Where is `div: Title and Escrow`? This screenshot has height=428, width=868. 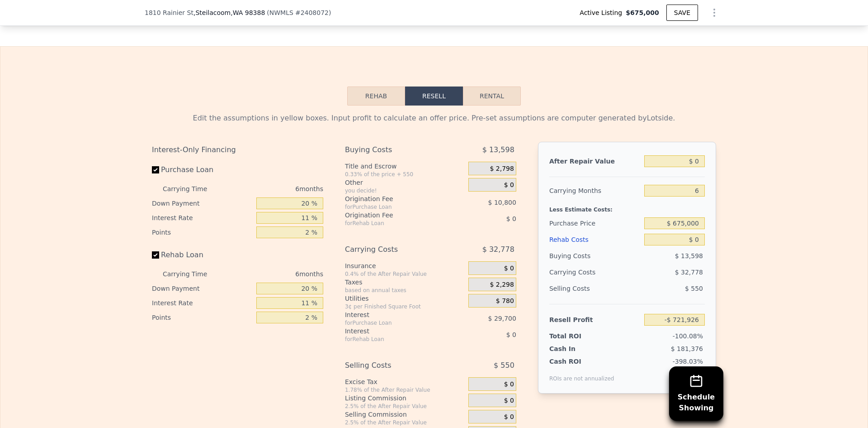
div: Title and Escrow is located at coordinates (404, 166).